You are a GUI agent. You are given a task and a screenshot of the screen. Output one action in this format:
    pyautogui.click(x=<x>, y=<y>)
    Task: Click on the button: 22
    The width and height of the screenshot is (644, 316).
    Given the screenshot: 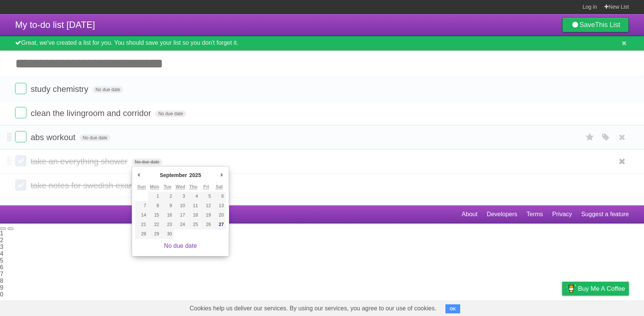 What is the action you would take?
    pyautogui.click(x=154, y=225)
    